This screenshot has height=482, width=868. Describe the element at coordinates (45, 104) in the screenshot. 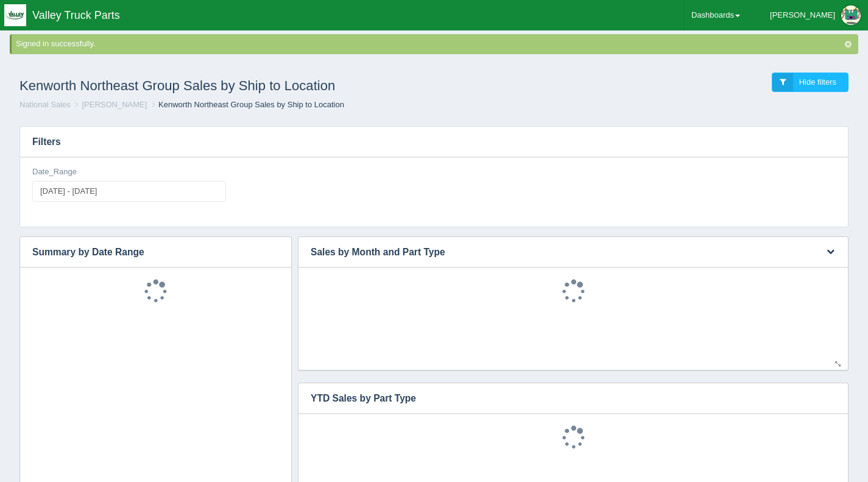

I see `a: National Sales` at that location.